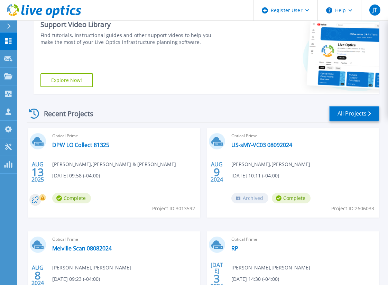 Image resolution: width=388 pixels, height=285 pixels. I want to click on span: Project ID: 2606033, so click(352, 208).